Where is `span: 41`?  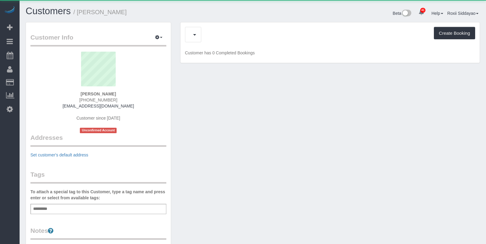 span: 41 is located at coordinates (423, 10).